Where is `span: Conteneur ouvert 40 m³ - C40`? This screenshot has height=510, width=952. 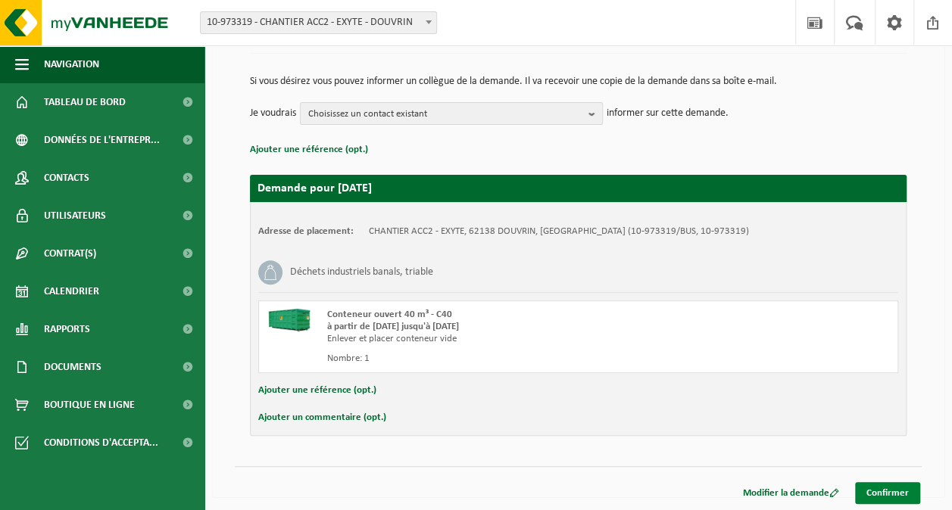 span: Conteneur ouvert 40 m³ - C40 is located at coordinates (389, 314).